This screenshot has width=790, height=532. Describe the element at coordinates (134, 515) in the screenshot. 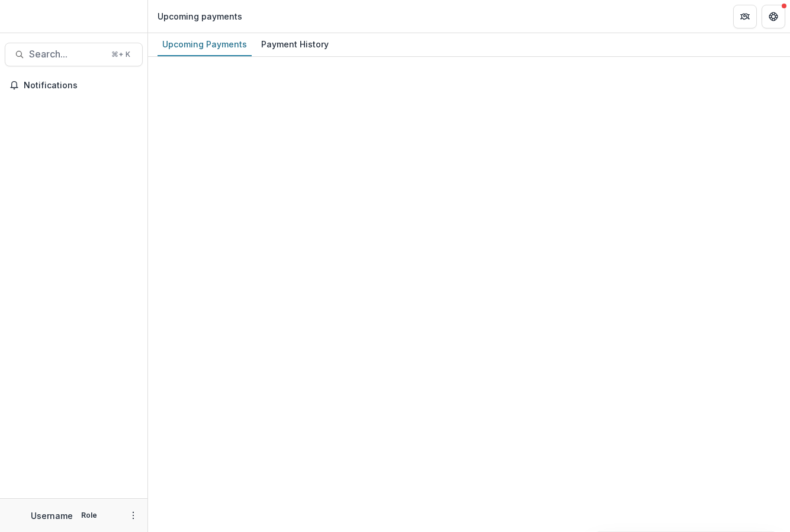

I see `button: More` at that location.